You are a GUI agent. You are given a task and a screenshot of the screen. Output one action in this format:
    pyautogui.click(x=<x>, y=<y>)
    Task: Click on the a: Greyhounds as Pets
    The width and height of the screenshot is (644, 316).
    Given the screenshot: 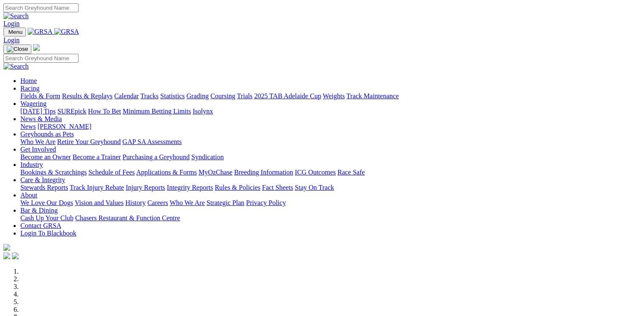 What is the action you would take?
    pyautogui.click(x=47, y=134)
    